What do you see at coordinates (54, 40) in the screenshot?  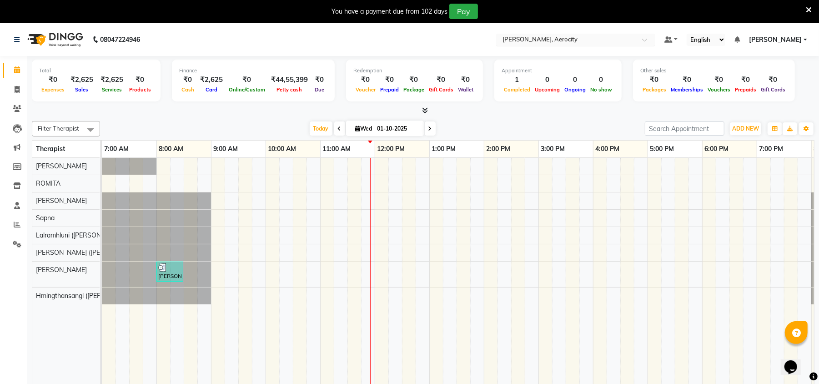 I see `img: logo` at bounding box center [54, 40].